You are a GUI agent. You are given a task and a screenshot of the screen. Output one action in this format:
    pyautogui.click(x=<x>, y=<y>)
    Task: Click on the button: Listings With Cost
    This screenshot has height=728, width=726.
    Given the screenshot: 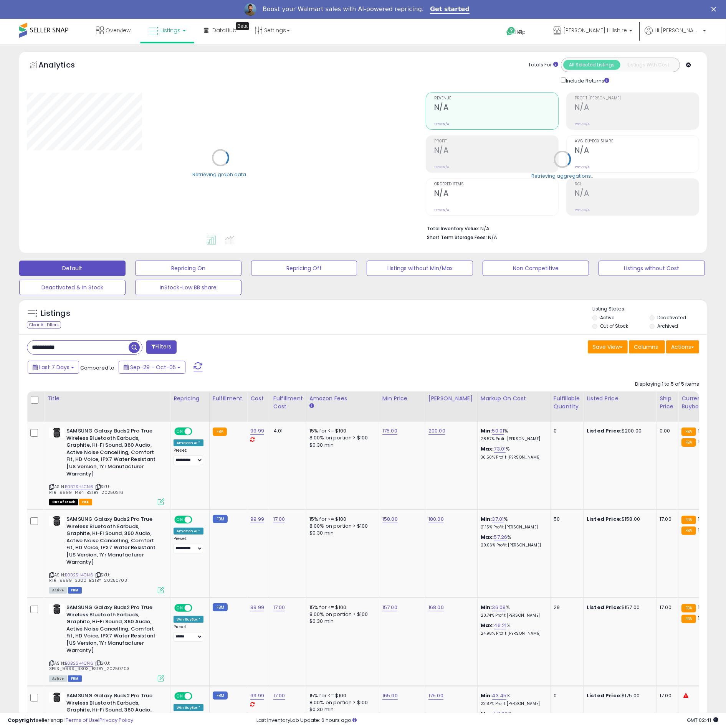 What is the action you would take?
    pyautogui.click(x=649, y=65)
    